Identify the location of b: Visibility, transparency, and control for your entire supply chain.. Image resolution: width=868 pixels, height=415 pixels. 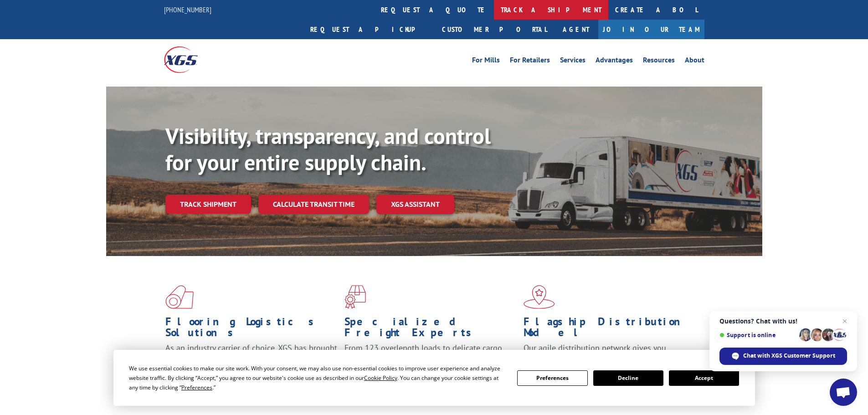
(328, 149).